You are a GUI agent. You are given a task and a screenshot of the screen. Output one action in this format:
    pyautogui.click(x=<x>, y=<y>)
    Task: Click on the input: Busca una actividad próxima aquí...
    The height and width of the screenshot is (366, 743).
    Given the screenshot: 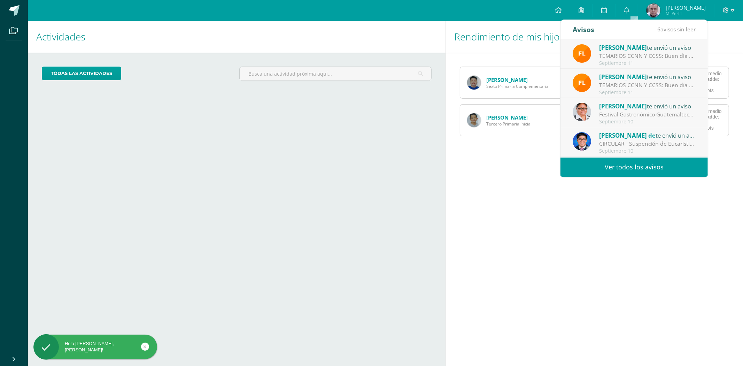 What is the action you would take?
    pyautogui.click(x=335, y=73)
    